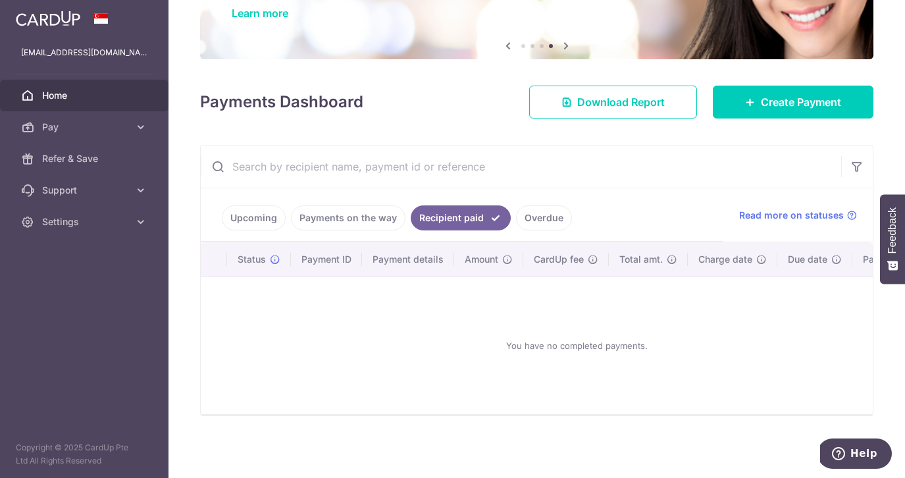 This screenshot has height=478, width=905. What do you see at coordinates (348, 218) in the screenshot?
I see `a: Payments on the way` at bounding box center [348, 218].